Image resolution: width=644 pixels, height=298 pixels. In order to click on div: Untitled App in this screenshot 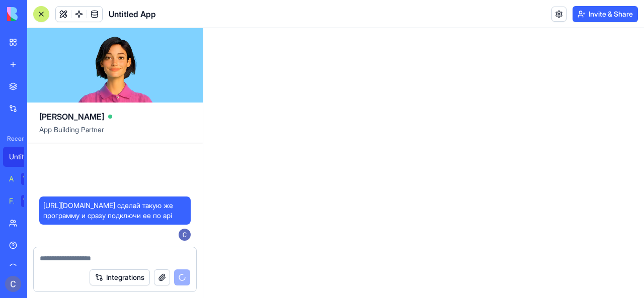, I will do `click(23, 157)`.